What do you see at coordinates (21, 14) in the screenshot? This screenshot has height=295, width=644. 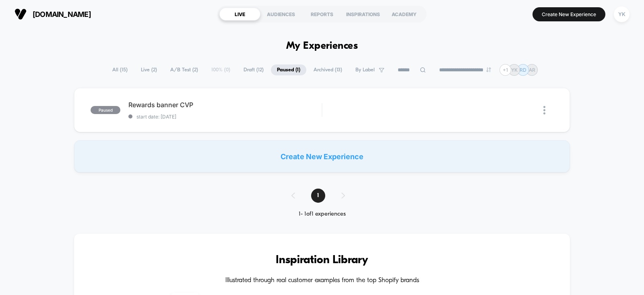 I see `img: Visually logo` at bounding box center [21, 14].